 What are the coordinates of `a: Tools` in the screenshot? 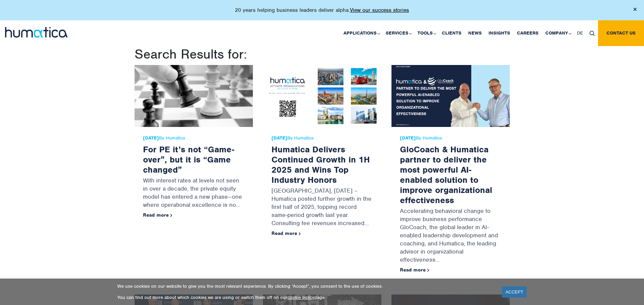 It's located at (427, 33).